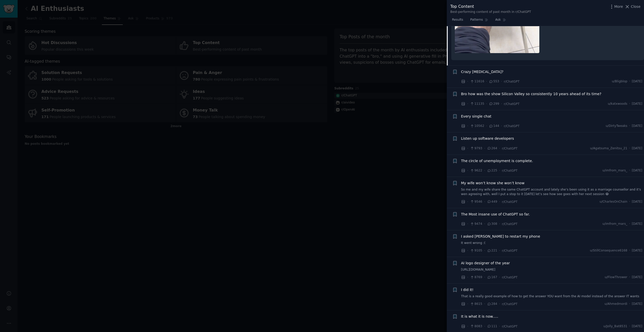  What do you see at coordinates (479, 21) in the screenshot?
I see `a: Patterns` at bounding box center [479, 21].